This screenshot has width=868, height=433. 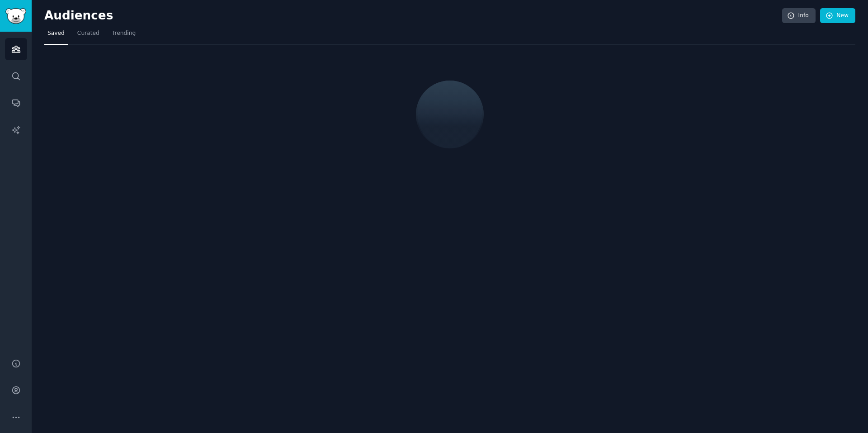 I want to click on a: New, so click(x=838, y=16).